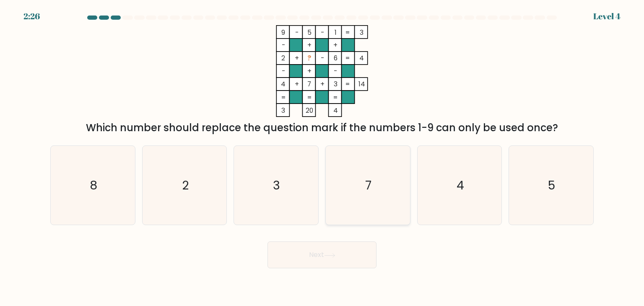 This screenshot has height=306, width=644. Describe the element at coordinates (283, 32) in the screenshot. I see `tspan: 9` at that location.